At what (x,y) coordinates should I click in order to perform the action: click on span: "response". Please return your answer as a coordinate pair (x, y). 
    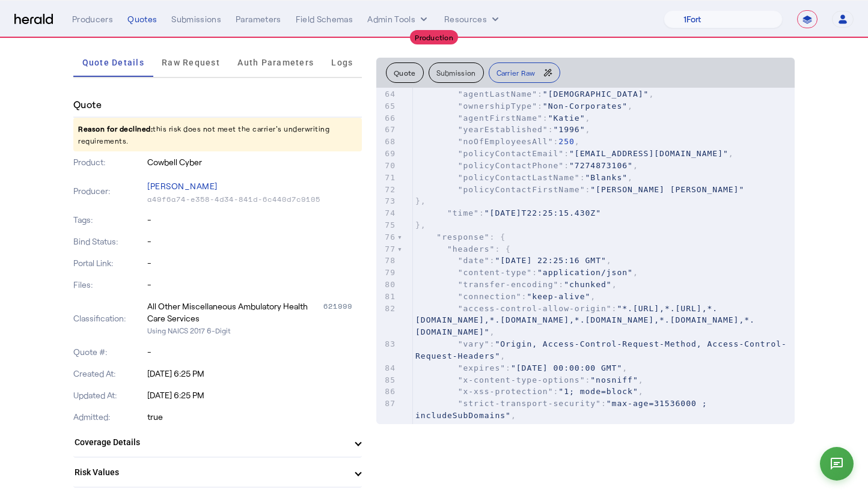
    Looking at the image, I should click on (463, 237).